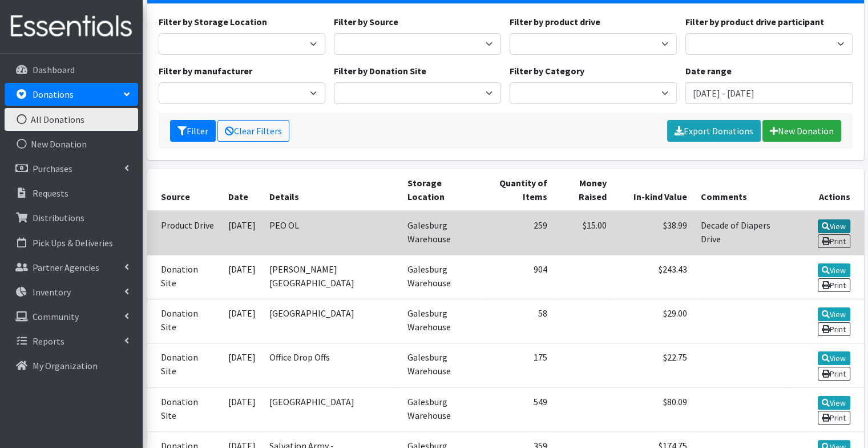  I want to click on label: Filter by product drive, so click(555, 21).